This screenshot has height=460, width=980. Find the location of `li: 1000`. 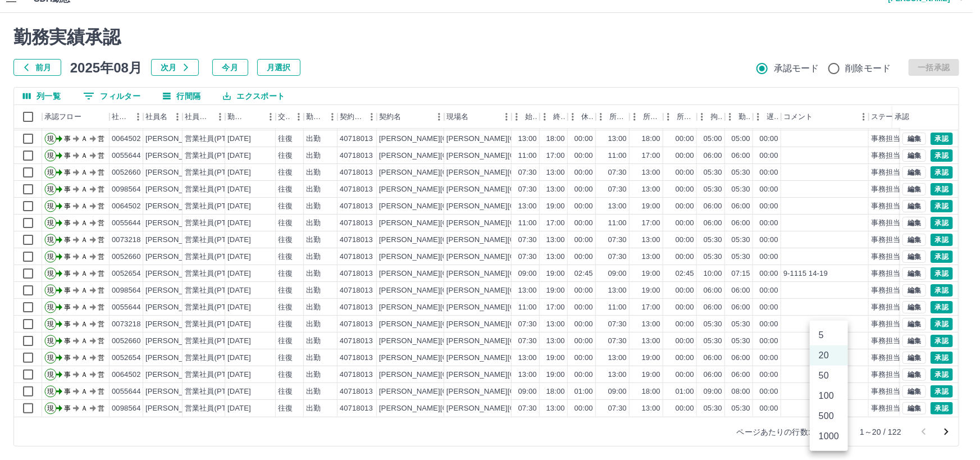

li: 1000 is located at coordinates (829, 436).